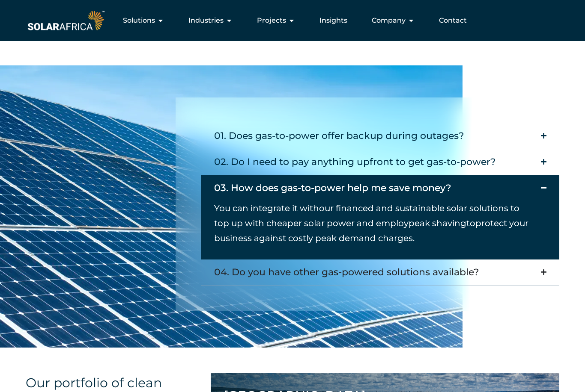  Describe the element at coordinates (453, 20) in the screenshot. I see `a: Contact` at that location.